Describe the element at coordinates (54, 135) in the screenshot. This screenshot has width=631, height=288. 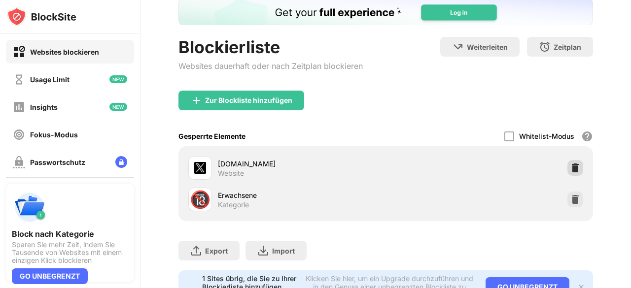
I see `div: Fokus-Modus` at that location.